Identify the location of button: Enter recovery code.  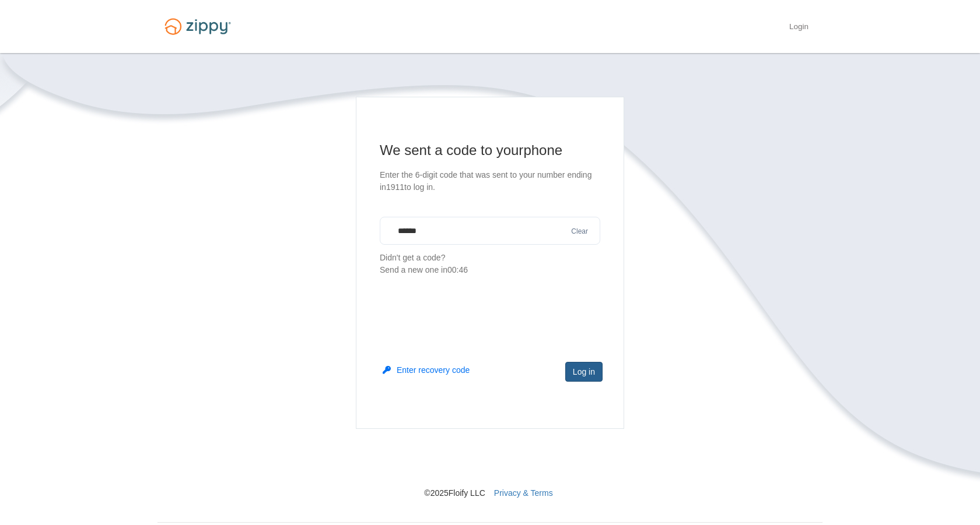
(425, 370).